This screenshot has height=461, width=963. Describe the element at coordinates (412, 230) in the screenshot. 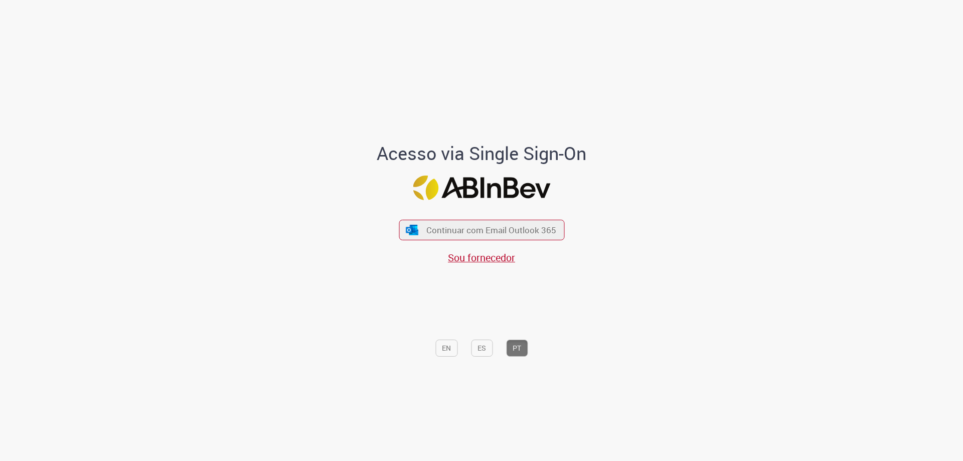

I see `img: ícone Azure/Microsoft 360` at that location.